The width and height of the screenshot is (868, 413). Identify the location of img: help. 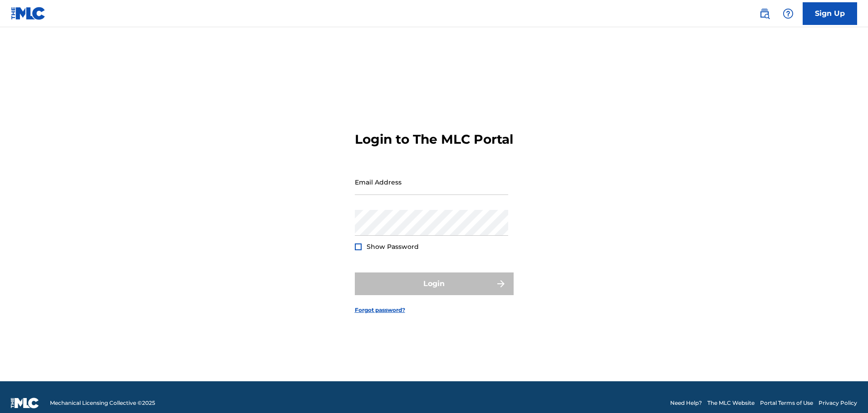
(789, 14).